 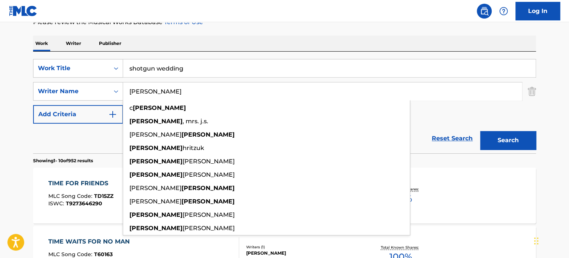 What do you see at coordinates (193, 148) in the screenshot?
I see `span: hritzuk` at bounding box center [193, 148].